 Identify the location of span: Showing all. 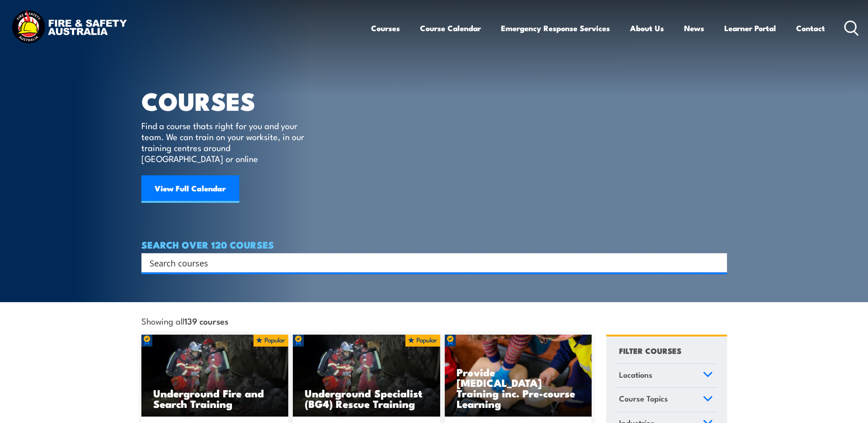
(185, 320).